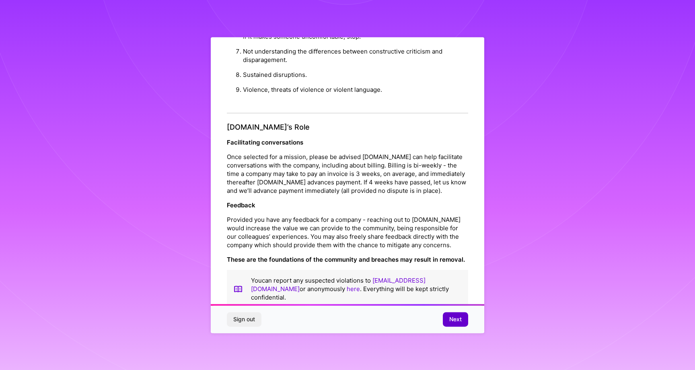  What do you see at coordinates (244, 319) in the screenshot?
I see `span: Sign out` at bounding box center [244, 319].